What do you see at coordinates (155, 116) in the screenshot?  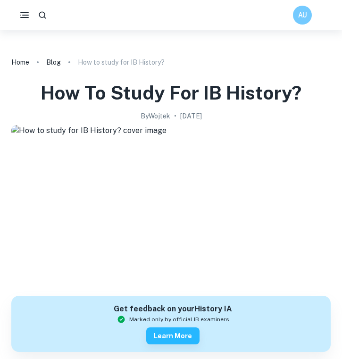 I see `h2: By Wojtek` at bounding box center [155, 116].